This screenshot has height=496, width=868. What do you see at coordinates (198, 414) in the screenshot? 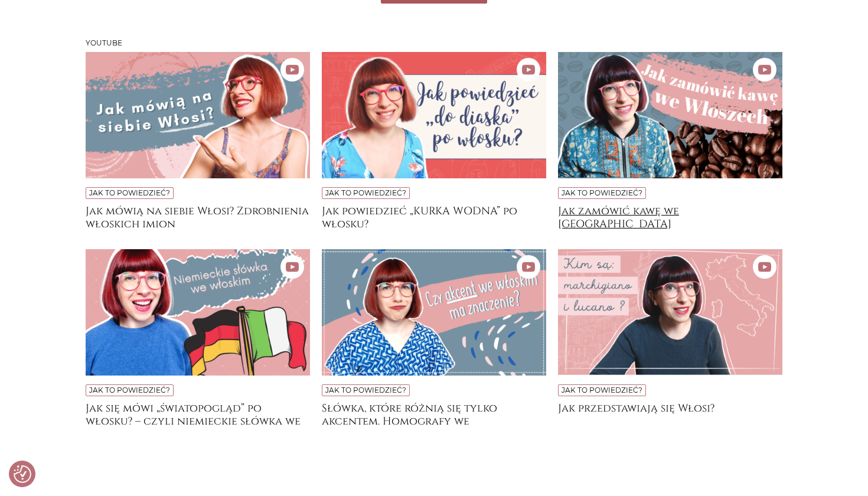
I see `a: Jak się mówi „światopogląd” po włosku? – czyli niemieckie słówka we włoskim` at bounding box center [198, 414].